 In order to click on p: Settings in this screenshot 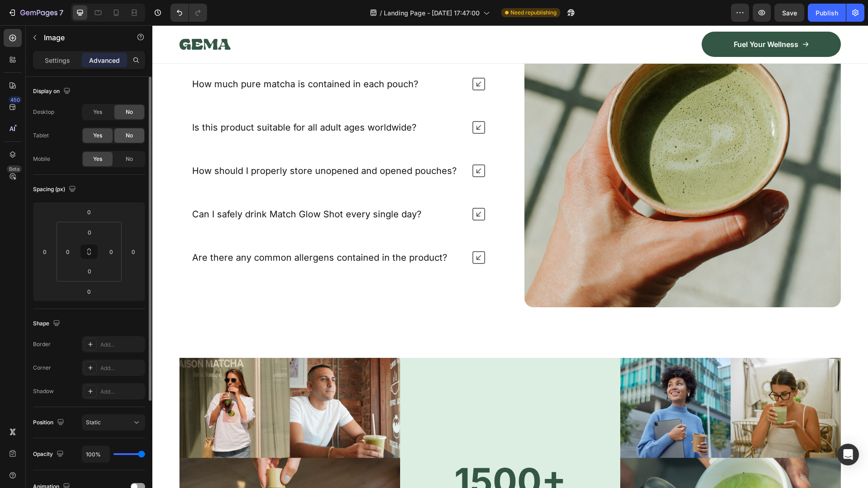, I will do `click(58, 60)`.